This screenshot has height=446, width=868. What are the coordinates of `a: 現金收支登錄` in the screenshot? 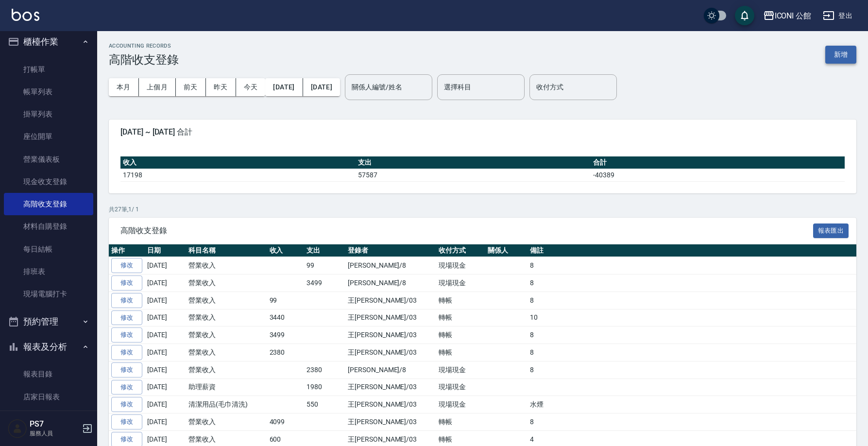 It's located at (49, 182).